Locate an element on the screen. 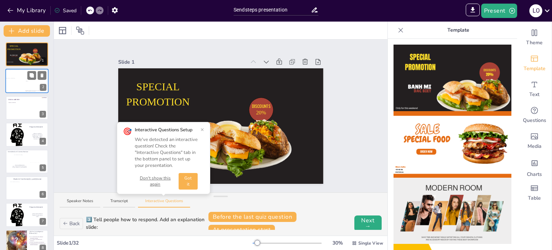 The height and width of the screenshot is (250, 552). div: Saved is located at coordinates (65, 10).